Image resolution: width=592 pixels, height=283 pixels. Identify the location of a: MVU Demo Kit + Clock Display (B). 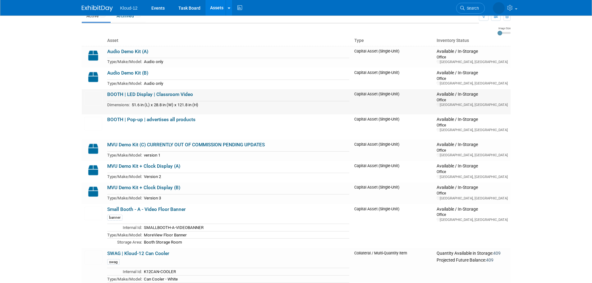
(144, 188).